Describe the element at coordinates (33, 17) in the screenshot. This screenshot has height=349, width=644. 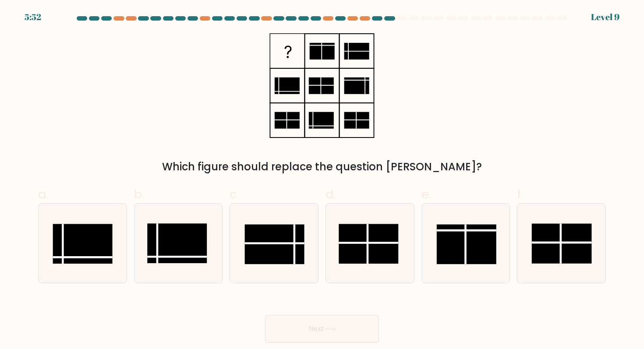
I see `div: 5:52` at that location.